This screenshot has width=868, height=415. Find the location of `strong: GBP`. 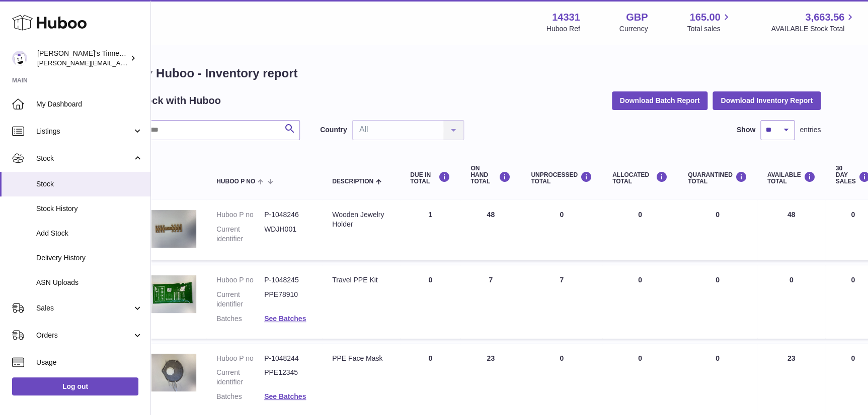

strong: GBP is located at coordinates (636, 17).